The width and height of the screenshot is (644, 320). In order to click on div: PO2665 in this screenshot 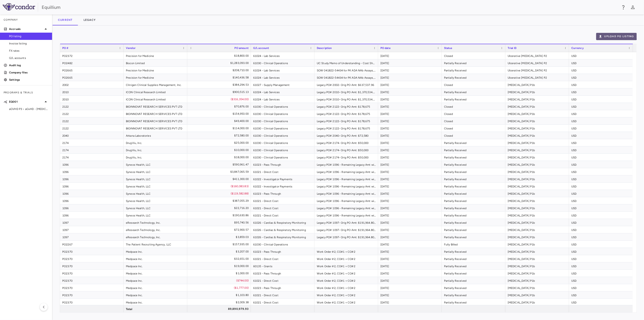, I will do `click(92, 70)`.